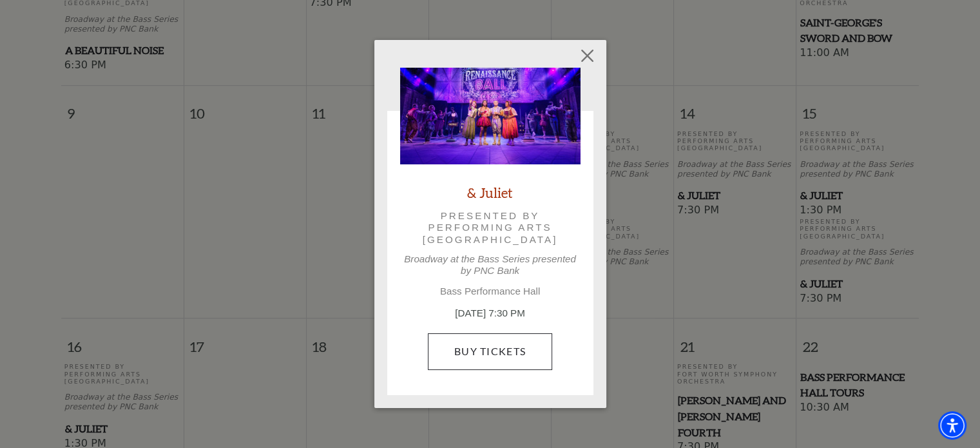  Describe the element at coordinates (952, 425) in the screenshot. I see `div: Accessibility Menu` at that location.